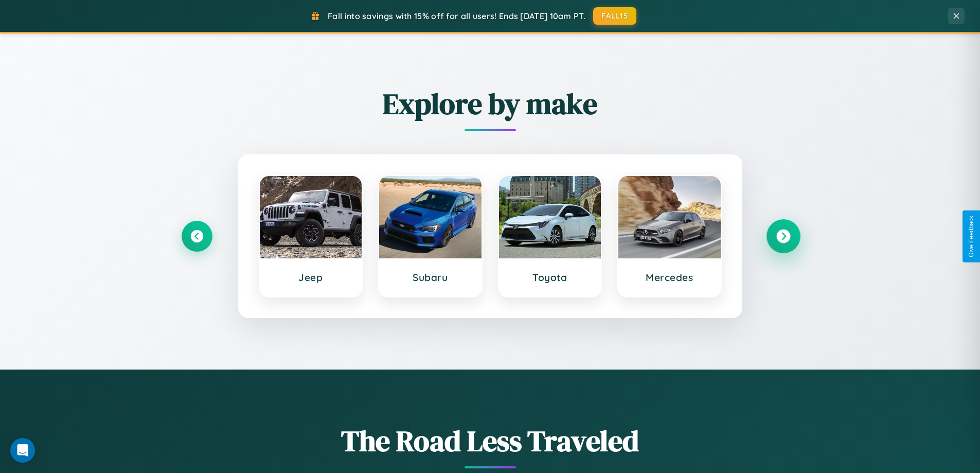 Image resolution: width=980 pixels, height=473 pixels. What do you see at coordinates (23, 450) in the screenshot?
I see `div: Open Intercom Messenger` at bounding box center [23, 450].